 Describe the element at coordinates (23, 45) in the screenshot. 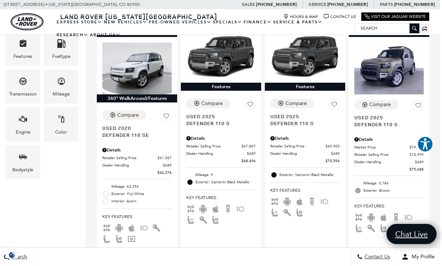

I see `span: Features` at that location.